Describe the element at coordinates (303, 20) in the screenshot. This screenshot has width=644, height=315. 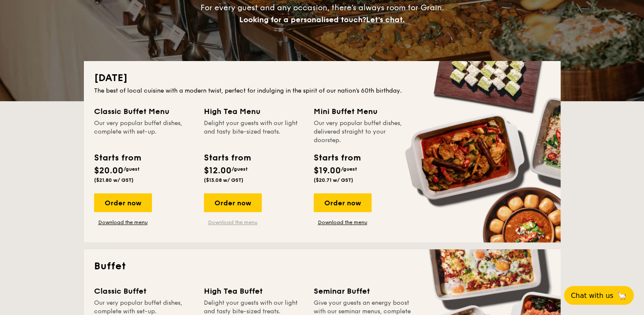
I see `span: Looking for a personalised touch?` at that location.